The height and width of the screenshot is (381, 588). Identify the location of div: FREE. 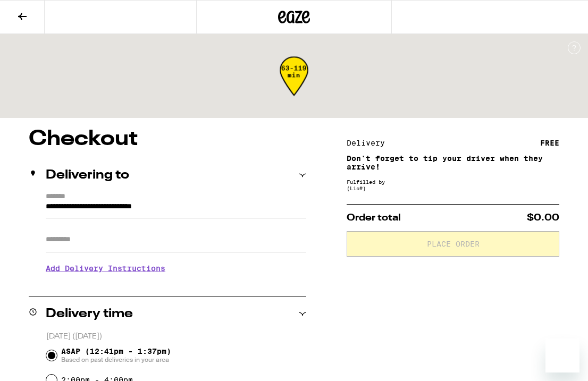
(550, 143).